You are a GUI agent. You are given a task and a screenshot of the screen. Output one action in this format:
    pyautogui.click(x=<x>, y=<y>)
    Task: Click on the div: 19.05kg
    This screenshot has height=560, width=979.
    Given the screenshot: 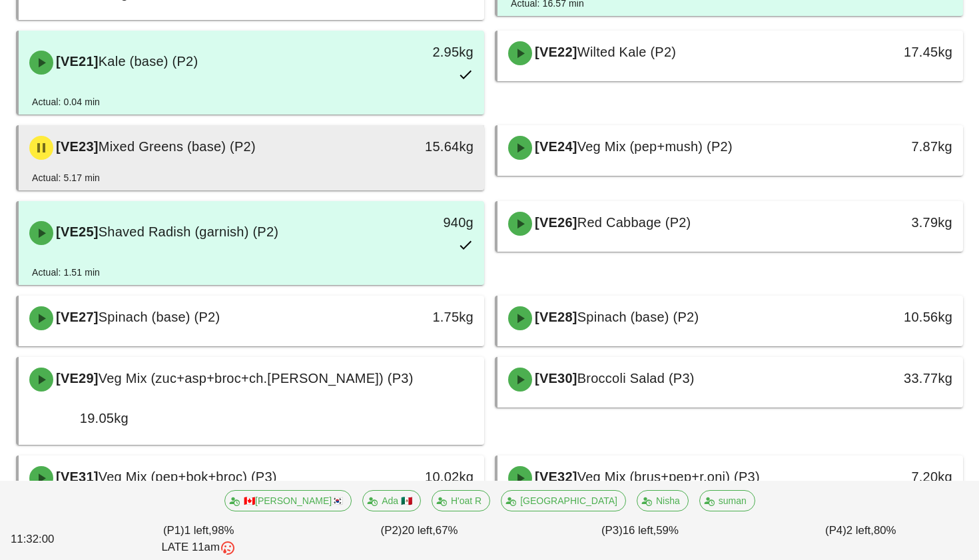 What is the action you would take?
    pyautogui.click(x=78, y=418)
    